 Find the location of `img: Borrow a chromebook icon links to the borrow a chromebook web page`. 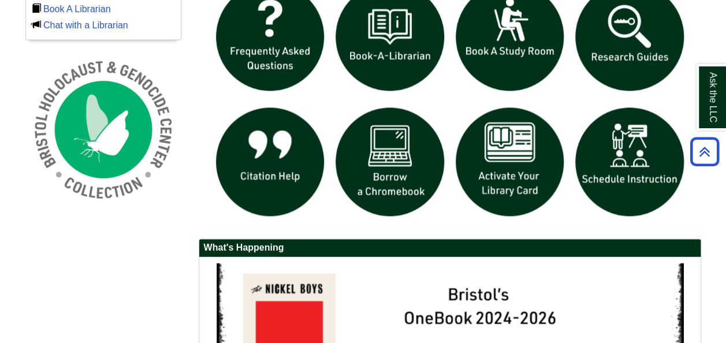

img: Borrow a chromebook icon links to the borrow a chromebook web page is located at coordinates (390, 162).